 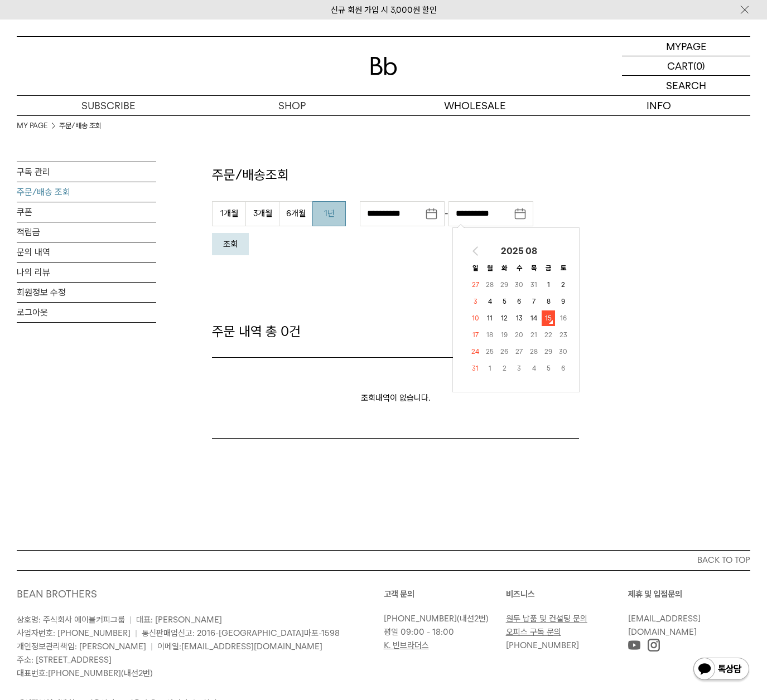 I want to click on em: 조회, so click(x=230, y=244).